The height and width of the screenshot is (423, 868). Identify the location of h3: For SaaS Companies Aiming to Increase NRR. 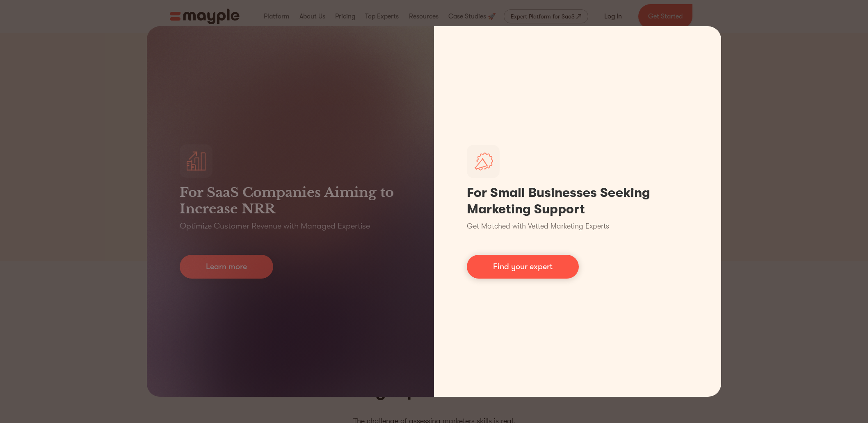
(290, 200).